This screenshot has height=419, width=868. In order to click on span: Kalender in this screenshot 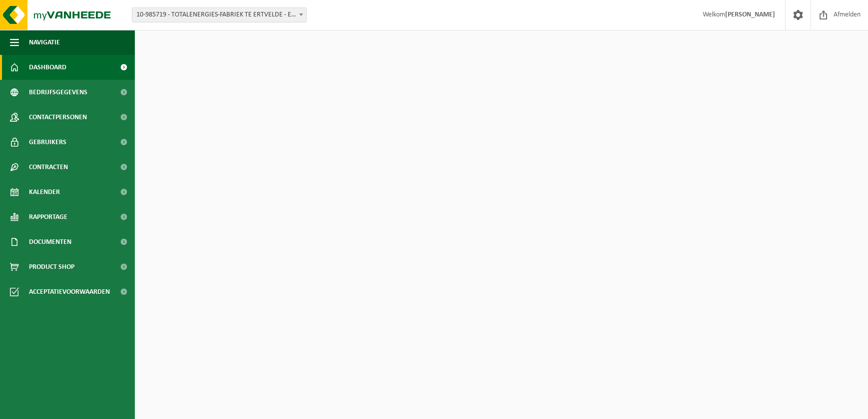, I will do `click(45, 192)`.